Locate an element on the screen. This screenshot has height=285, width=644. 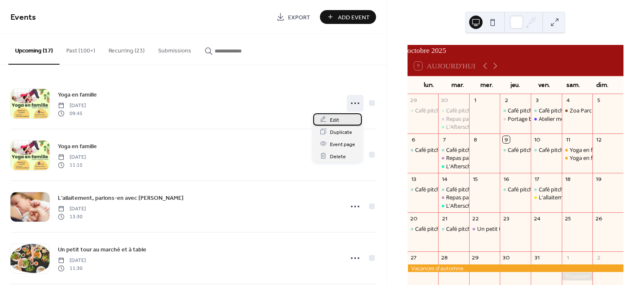
span: 11:30 is located at coordinates (72, 269).